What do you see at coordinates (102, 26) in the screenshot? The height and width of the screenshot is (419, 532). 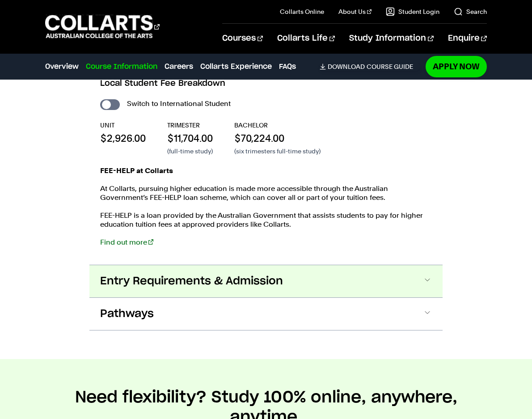 I see `div: Go to homepage` at bounding box center [102, 26].